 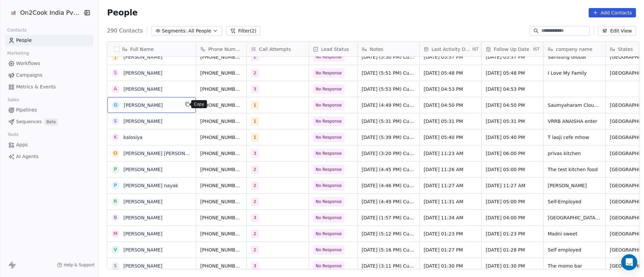 What do you see at coordinates (221, 49) in the screenshot?
I see `div: Phone Number` at bounding box center [221, 49].